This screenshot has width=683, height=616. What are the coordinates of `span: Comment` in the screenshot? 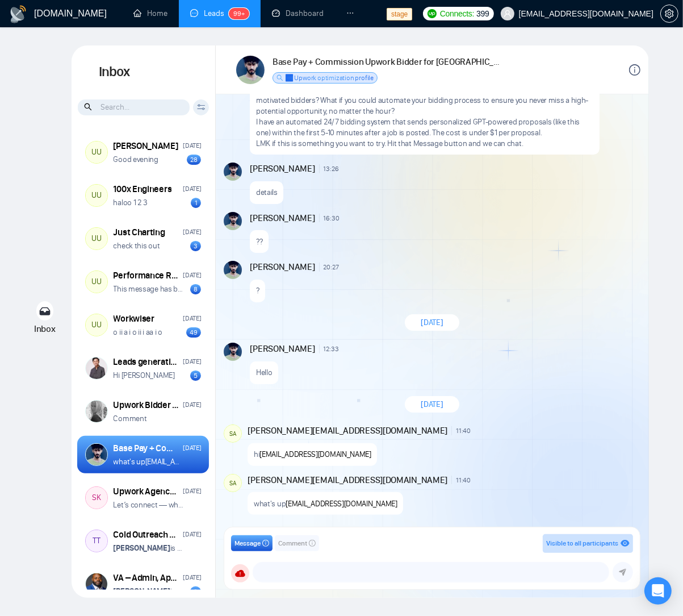 It's located at (292, 543).